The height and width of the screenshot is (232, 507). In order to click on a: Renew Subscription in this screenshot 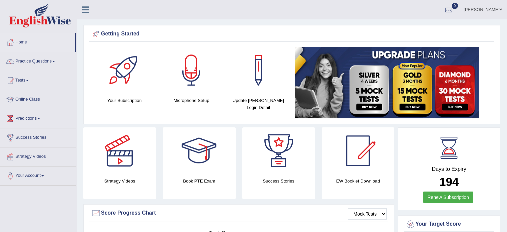, I will do `click(448, 197)`.